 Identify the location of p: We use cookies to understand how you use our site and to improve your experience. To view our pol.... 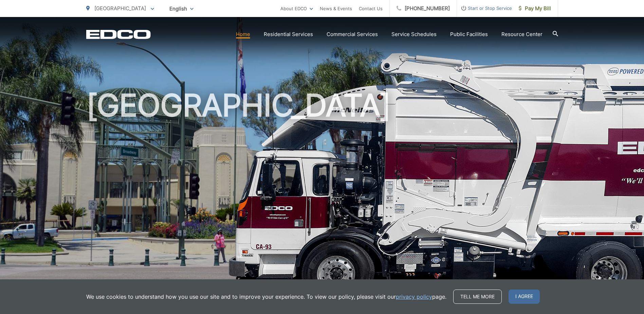
(266, 296).